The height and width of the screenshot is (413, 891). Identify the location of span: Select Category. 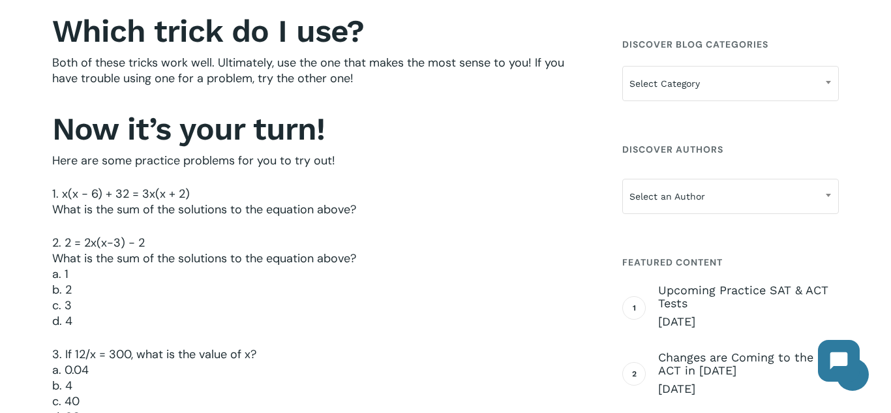
(730, 83).